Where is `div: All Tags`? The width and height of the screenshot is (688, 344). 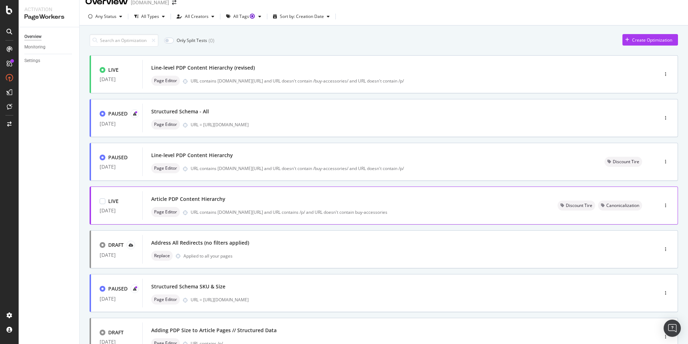
div: All Tags is located at coordinates (244, 16).